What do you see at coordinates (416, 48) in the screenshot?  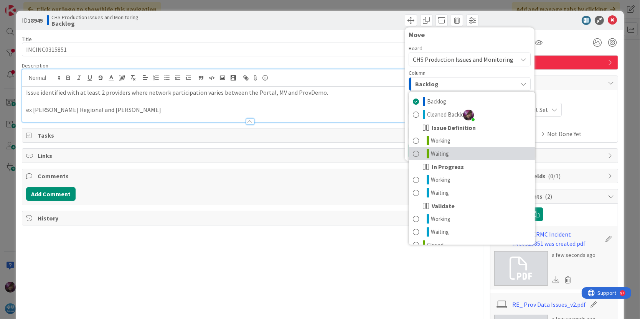 I see `span: Board` at bounding box center [416, 48].